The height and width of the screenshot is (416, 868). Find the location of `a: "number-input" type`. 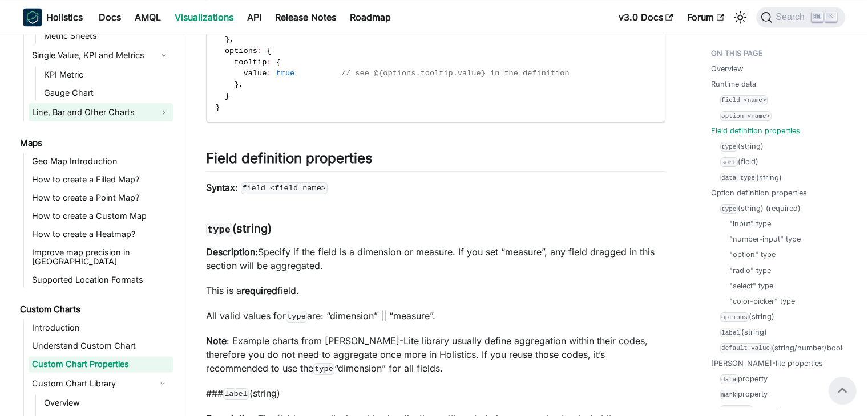

a: "number-input" type is located at coordinates (765, 239).